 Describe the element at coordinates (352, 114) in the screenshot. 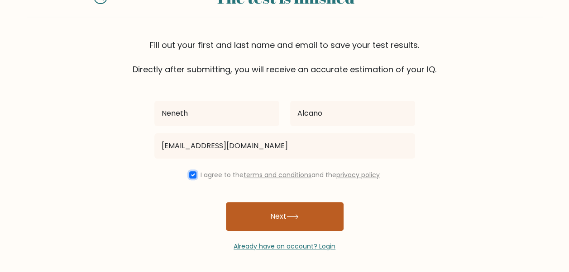

I see `input: Last name` at that location.